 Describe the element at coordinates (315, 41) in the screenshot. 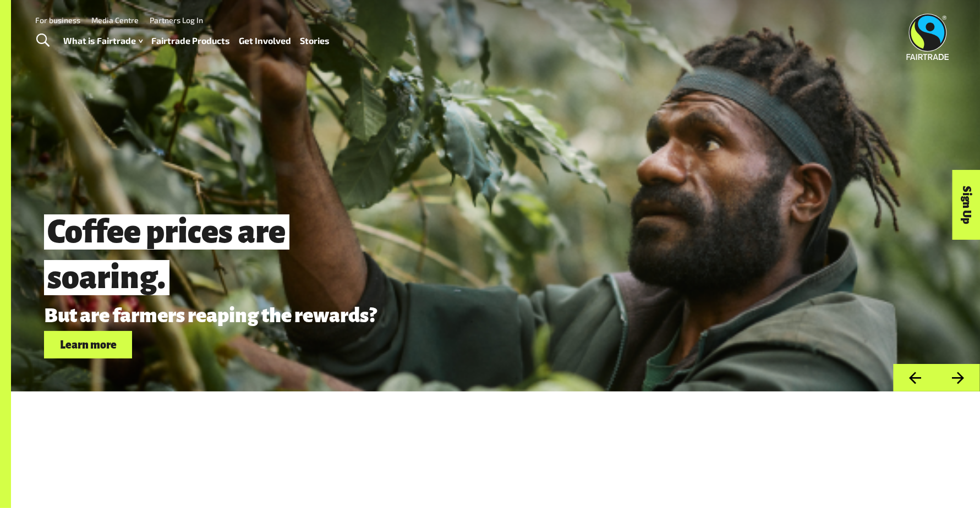

I see `a: Stories` at that location.